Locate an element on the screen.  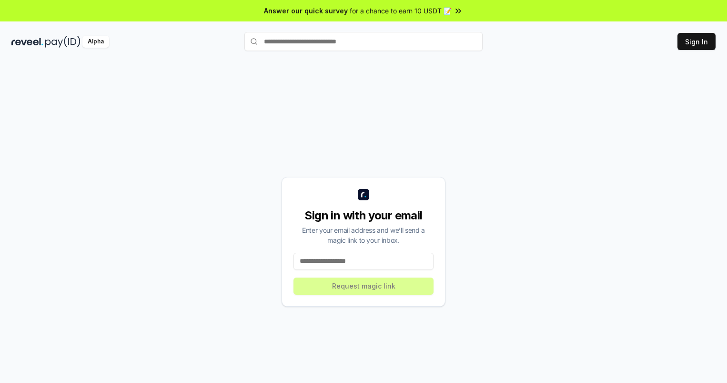
div: Enter your email address and we’ll send a magic link to your inbox. is located at coordinates (364, 235).